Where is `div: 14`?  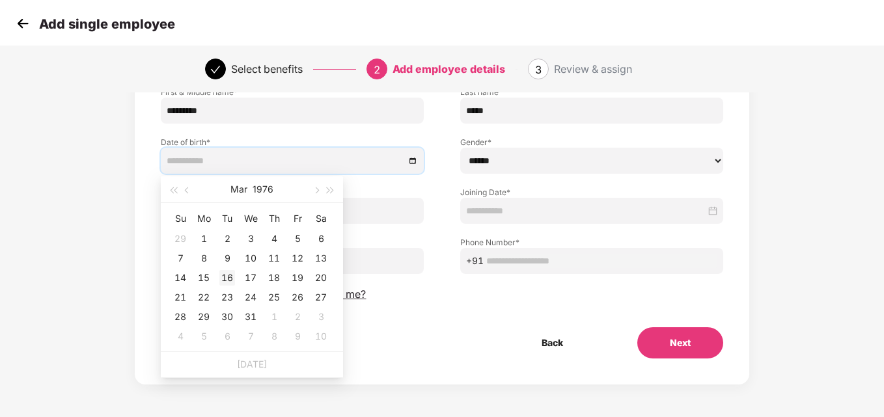
div: 14 is located at coordinates (180, 278).